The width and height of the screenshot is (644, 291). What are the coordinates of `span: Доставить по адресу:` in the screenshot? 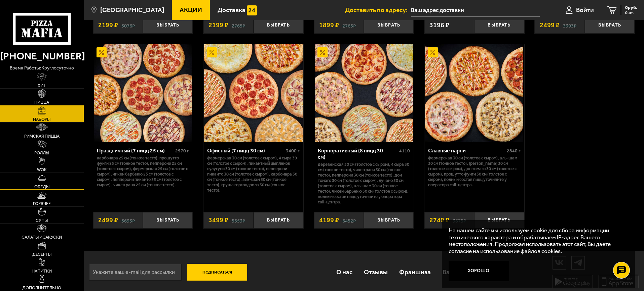 It's located at (378, 10).